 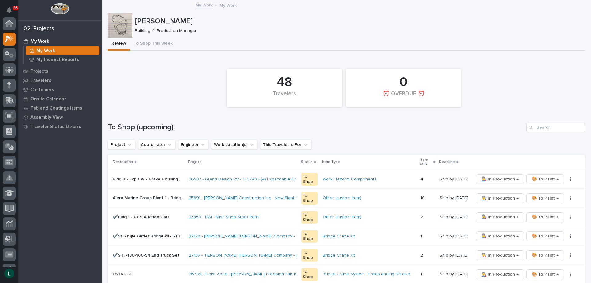 What do you see at coordinates (56, 127) in the screenshot?
I see `p: Traveler Status Details` at bounding box center [56, 127].